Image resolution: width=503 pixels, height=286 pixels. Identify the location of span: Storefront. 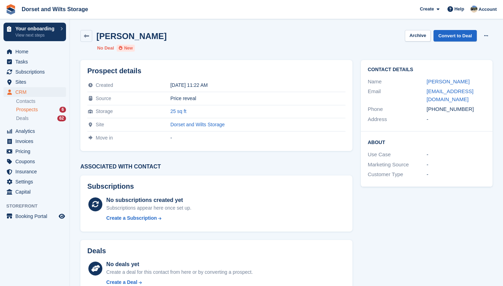
(38, 206).